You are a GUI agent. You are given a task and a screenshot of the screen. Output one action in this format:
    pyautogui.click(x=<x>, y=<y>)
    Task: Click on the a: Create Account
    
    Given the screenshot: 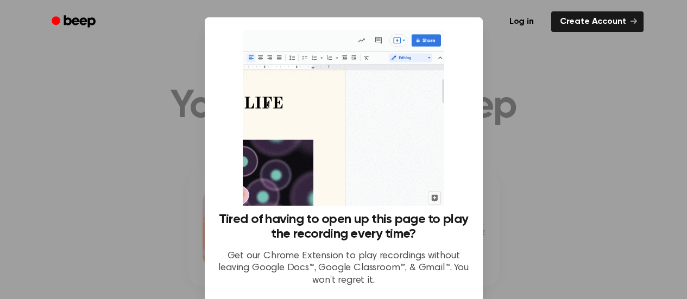 What is the action you would take?
    pyautogui.click(x=597, y=22)
    